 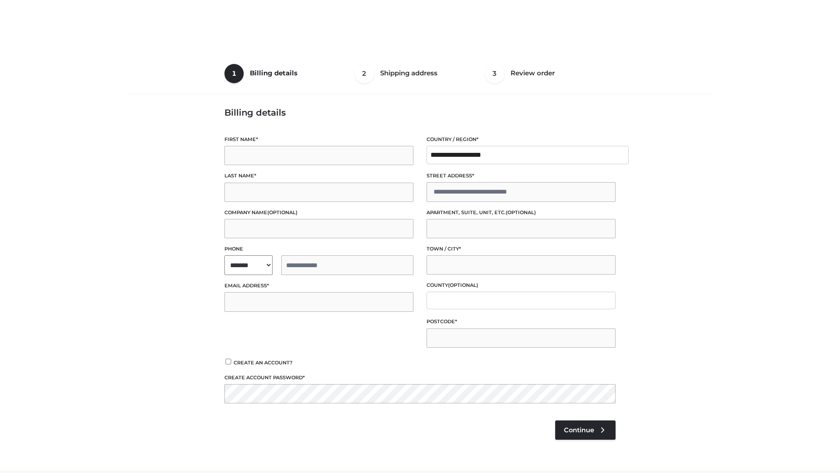 What do you see at coordinates (319, 175) in the screenshot?
I see `label: Last name` at bounding box center [319, 175].